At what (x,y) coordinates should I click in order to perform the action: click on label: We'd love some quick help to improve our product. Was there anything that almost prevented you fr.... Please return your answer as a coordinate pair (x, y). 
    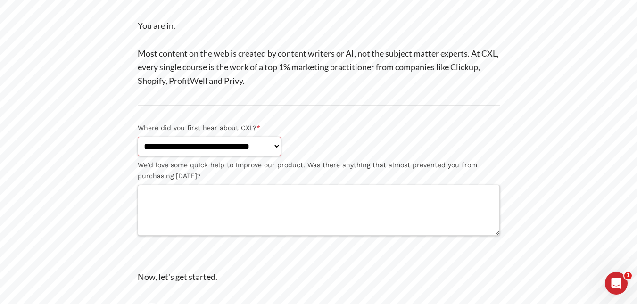
    Looking at the image, I should click on (319, 171).